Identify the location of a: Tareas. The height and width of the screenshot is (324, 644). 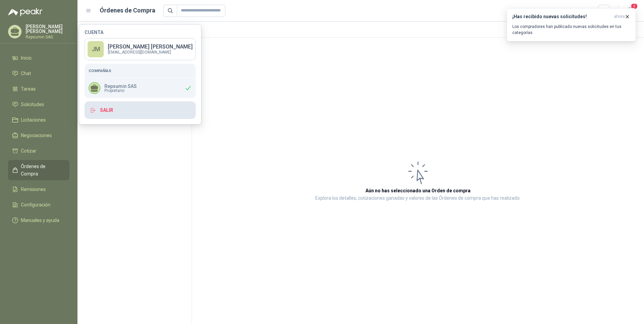
(39, 89).